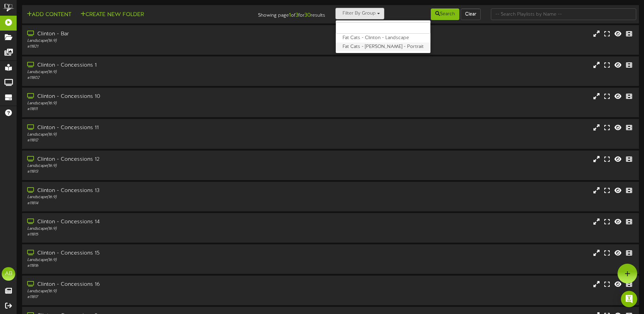 Image resolution: width=644 pixels, height=314 pixels. Describe the element at coordinates (290, 16) in the screenshot. I see `strong: 1` at that location.